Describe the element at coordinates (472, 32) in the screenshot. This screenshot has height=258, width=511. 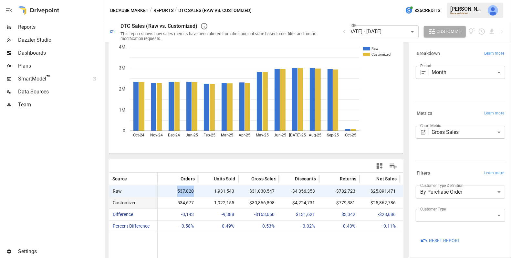
I see `button: View documentation` at that location.